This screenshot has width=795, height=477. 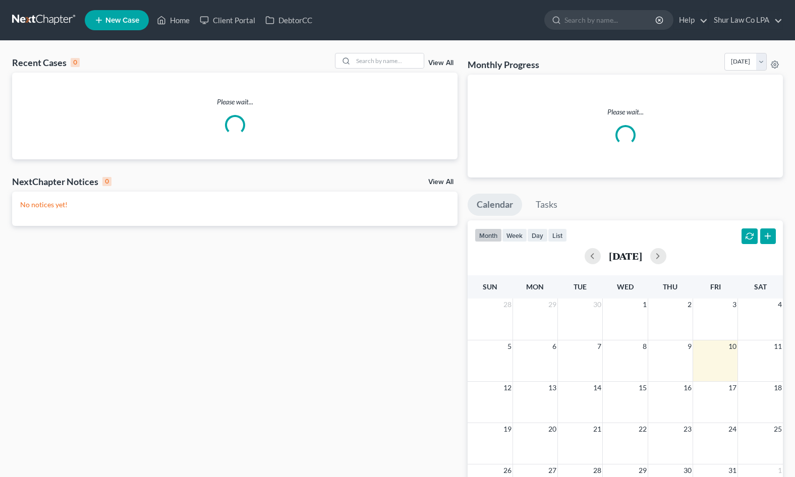 I want to click on span: Fri, so click(x=715, y=286).